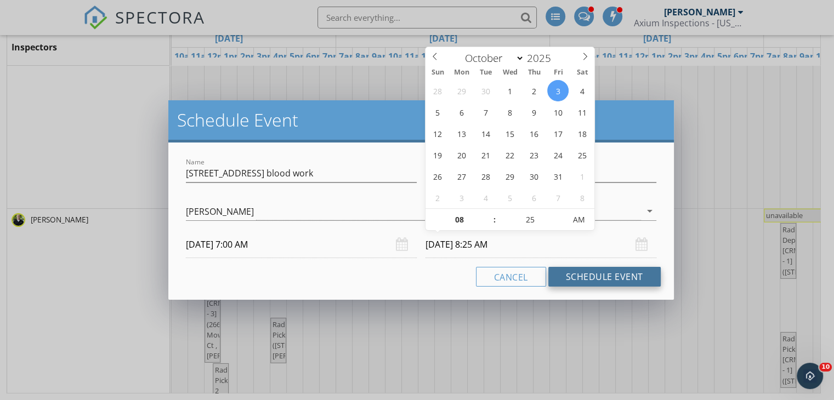  I want to click on span: September 28, 2025, so click(437, 91).